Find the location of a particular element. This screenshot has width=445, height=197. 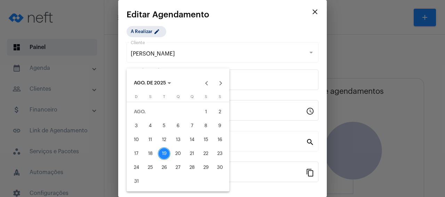

div: 8 is located at coordinates (206, 126).